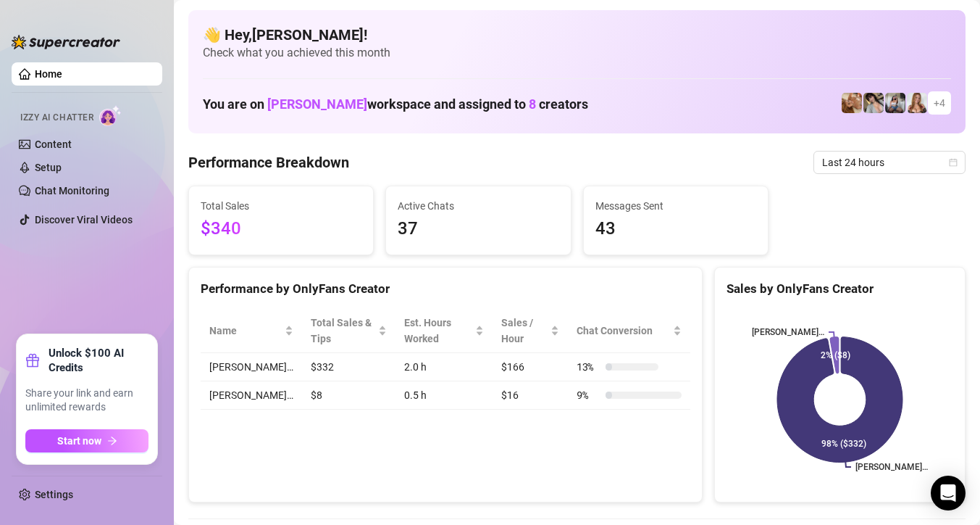 The image size is (980, 525). I want to click on a: Chat Monitoring, so click(72, 190).